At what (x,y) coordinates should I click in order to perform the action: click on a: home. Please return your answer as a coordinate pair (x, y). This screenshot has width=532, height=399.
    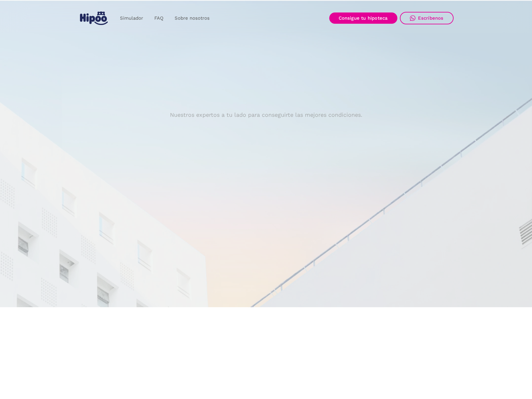
    Looking at the image, I should click on (94, 18).